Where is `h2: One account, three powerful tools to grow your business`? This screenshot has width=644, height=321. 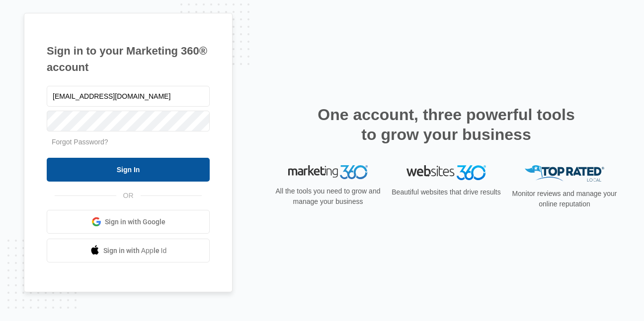
h2: One account, three powerful tools to grow your business is located at coordinates (446, 124).